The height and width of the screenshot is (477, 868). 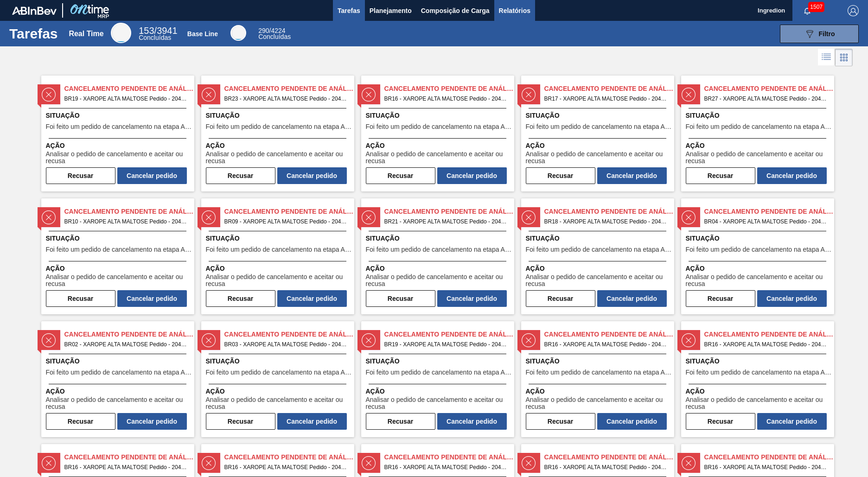 What do you see at coordinates (766, 344) in the screenshot?
I see `span: BR16 - XAROPE ALTA MALTOSE Pedido - 2041199` at bounding box center [766, 344].